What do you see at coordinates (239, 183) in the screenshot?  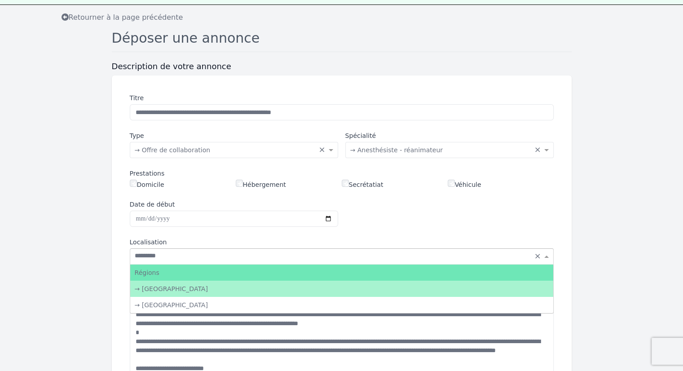 I see `input: Hébergement` at bounding box center [239, 183].